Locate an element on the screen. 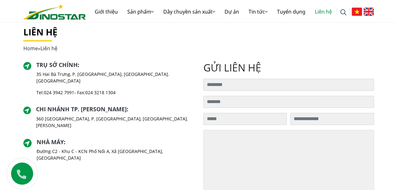  span: Liên hệ is located at coordinates (49, 48).